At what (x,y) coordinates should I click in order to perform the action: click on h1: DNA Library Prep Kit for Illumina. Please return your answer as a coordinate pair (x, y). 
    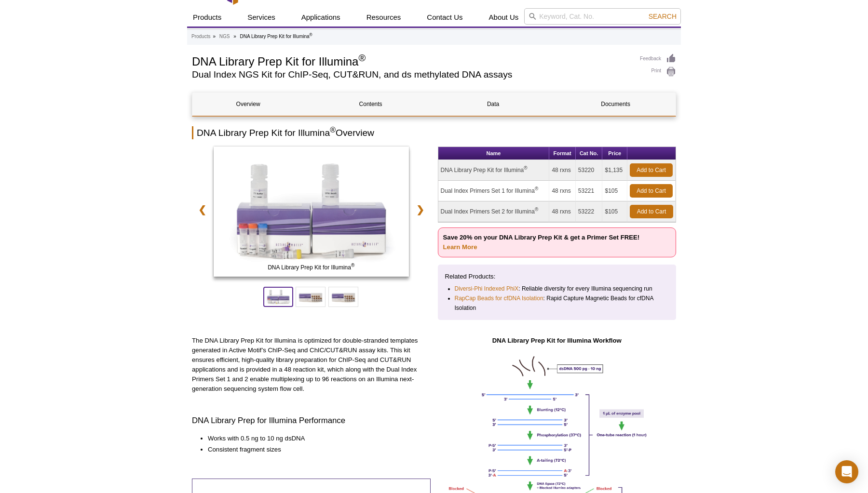
    Looking at the image, I should click on (411, 60).